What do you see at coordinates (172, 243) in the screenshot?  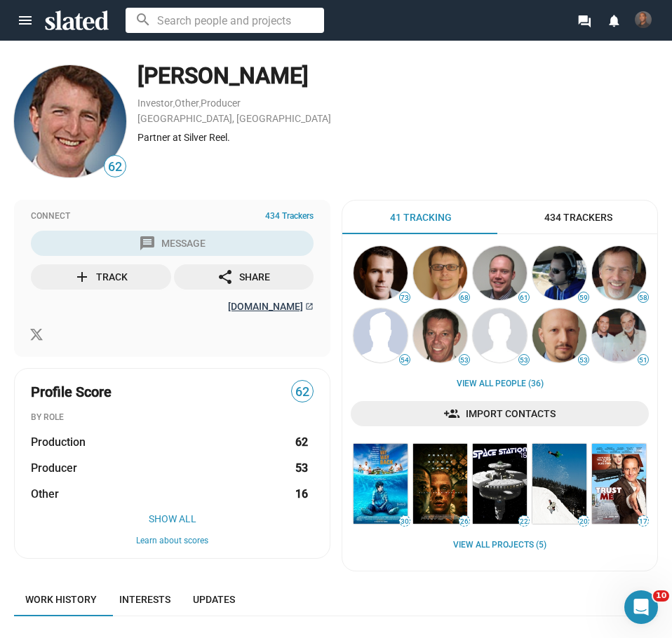 I see `button: Message` at bounding box center [172, 243].